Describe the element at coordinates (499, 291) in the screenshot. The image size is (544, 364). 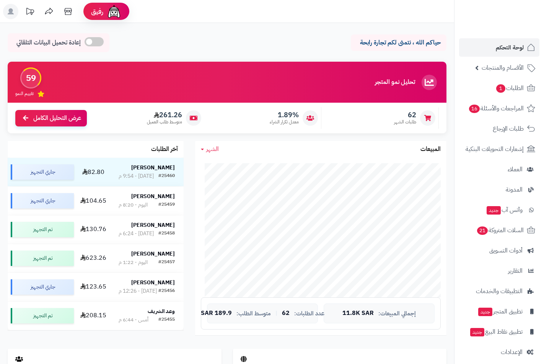
I see `span: التطبيقات والخدمات` at that location.